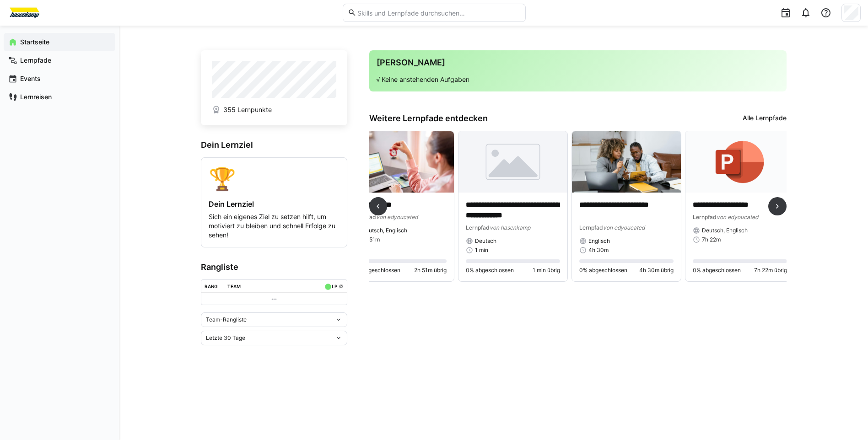 This screenshot has width=868, height=440. What do you see at coordinates (765, 118) in the screenshot?
I see `a: Alle Lernpfade` at bounding box center [765, 118].